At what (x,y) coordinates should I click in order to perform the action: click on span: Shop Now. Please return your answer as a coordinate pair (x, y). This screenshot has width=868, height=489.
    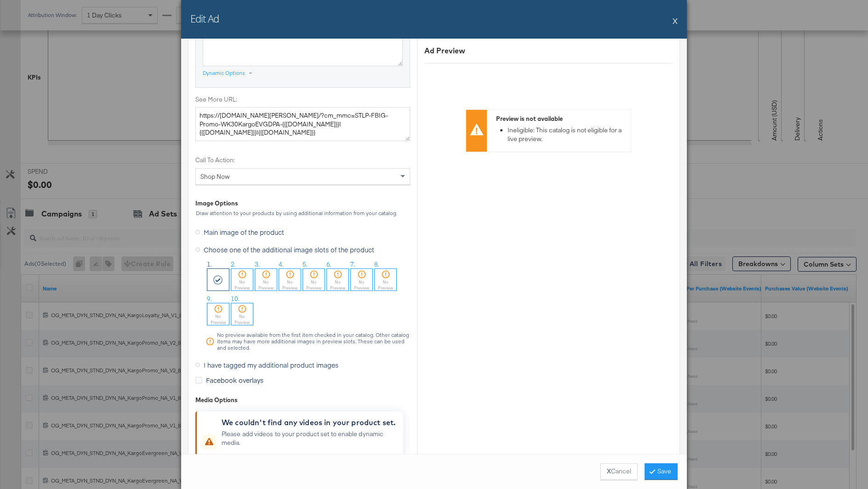
    Looking at the image, I should click on (216, 176).